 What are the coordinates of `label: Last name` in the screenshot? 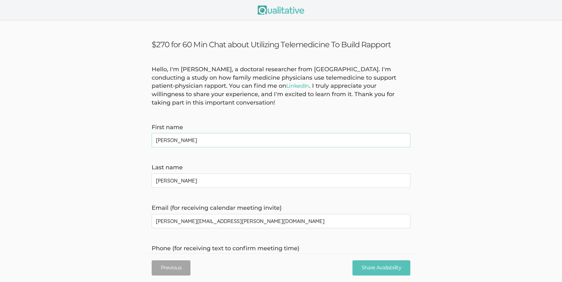 It's located at (281, 168).